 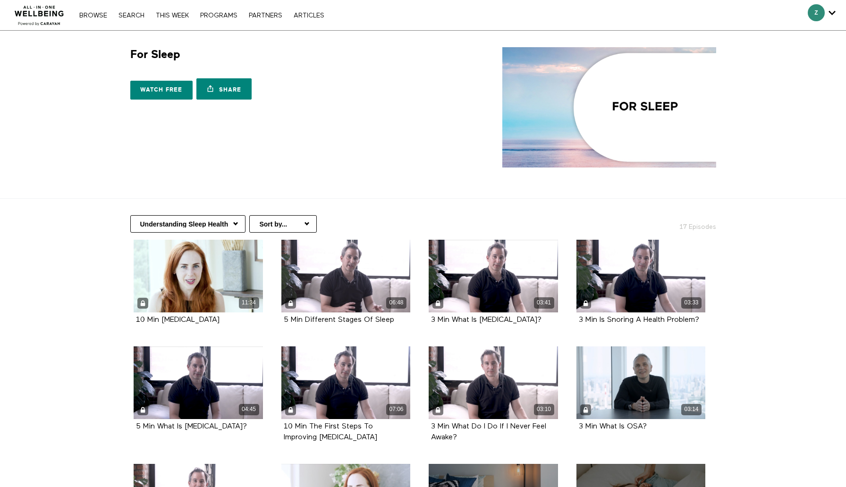 I want to click on div: 03:41, so click(x=544, y=302).